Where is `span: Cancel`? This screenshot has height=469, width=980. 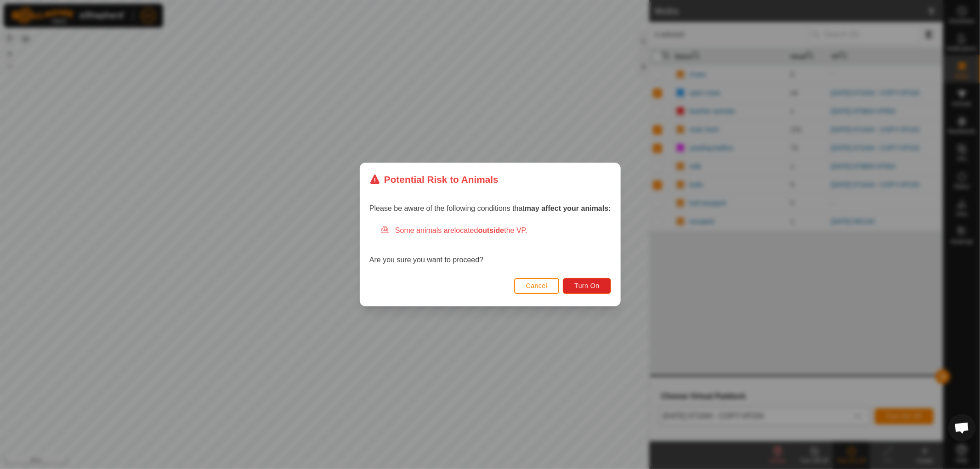 span: Cancel is located at coordinates (536, 286).